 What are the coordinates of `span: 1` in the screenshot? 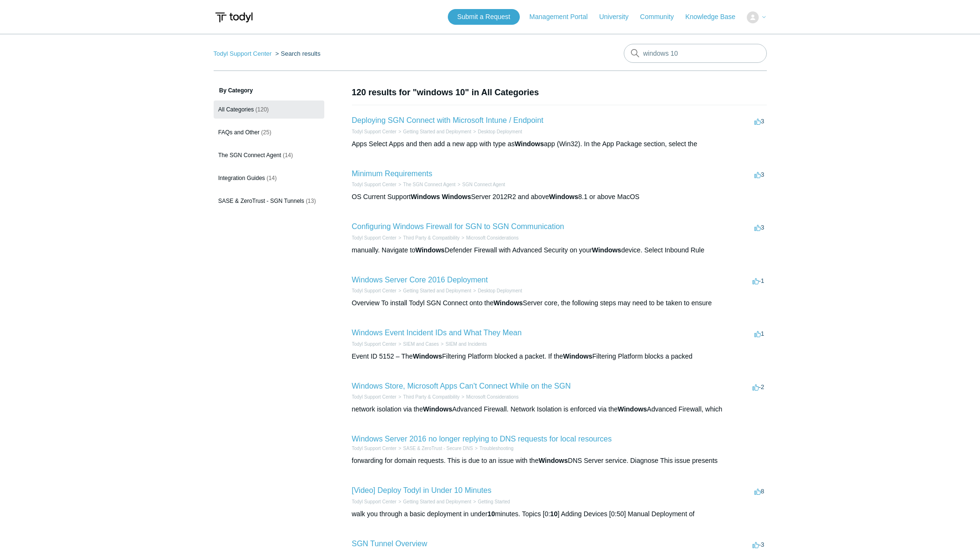 It's located at (759, 334).